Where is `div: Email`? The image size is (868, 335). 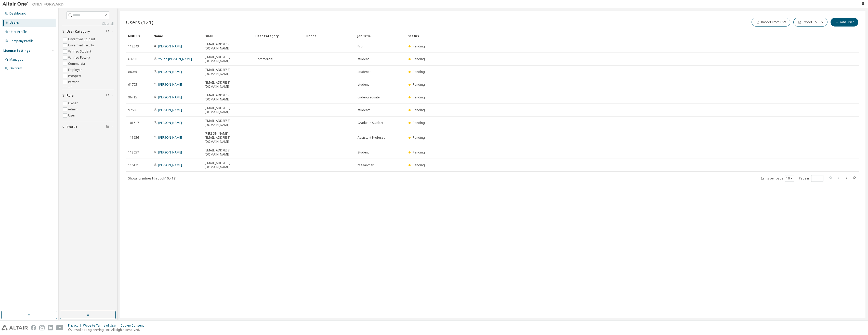 div: Email is located at coordinates (228, 36).